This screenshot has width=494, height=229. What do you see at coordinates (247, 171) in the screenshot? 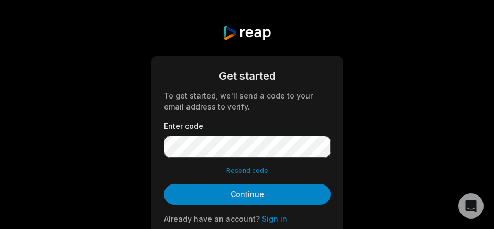
I see `button: Resend code` at bounding box center [247, 171].